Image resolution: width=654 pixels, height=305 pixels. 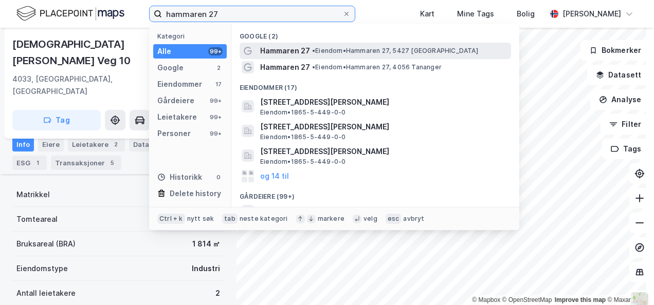 What do you see at coordinates (46, 294) in the screenshot?
I see `div: Antall leietakere` at bounding box center [46, 294].